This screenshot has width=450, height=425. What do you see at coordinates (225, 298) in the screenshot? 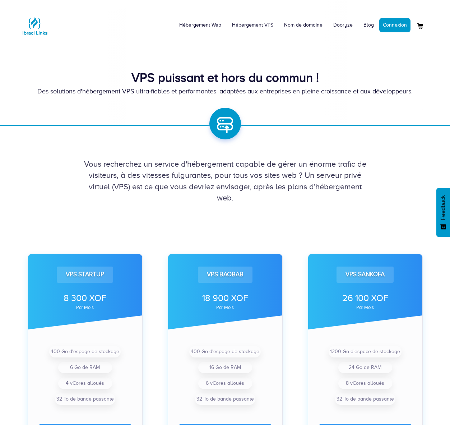
I see `div: 18 900 XOF` at bounding box center [225, 298].